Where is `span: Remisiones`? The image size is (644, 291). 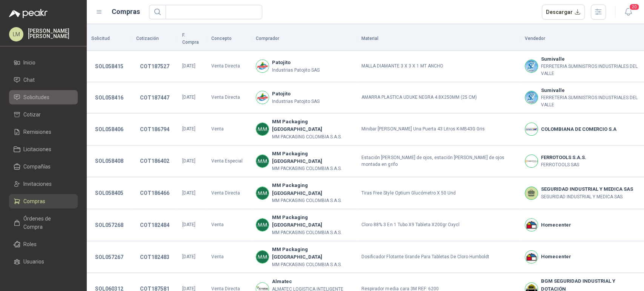
span: Remisiones is located at coordinates (38, 132).